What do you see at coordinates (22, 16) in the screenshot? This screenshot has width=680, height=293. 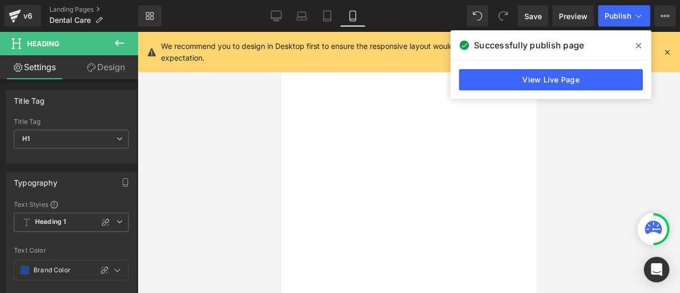 I see `a: v6` at bounding box center [22, 16].